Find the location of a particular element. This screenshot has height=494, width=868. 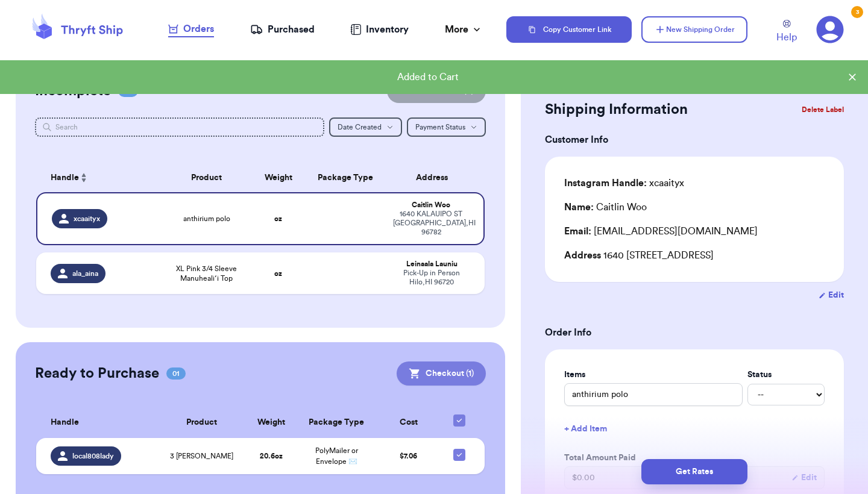

div: Pick-Up in Person Hilo , HI 96720 is located at coordinates (431, 277).